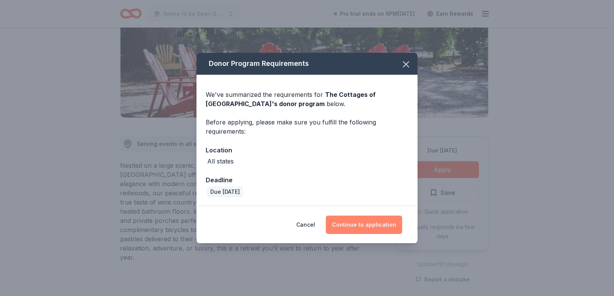  I want to click on div: Donor Program Requirements, so click(307, 64).